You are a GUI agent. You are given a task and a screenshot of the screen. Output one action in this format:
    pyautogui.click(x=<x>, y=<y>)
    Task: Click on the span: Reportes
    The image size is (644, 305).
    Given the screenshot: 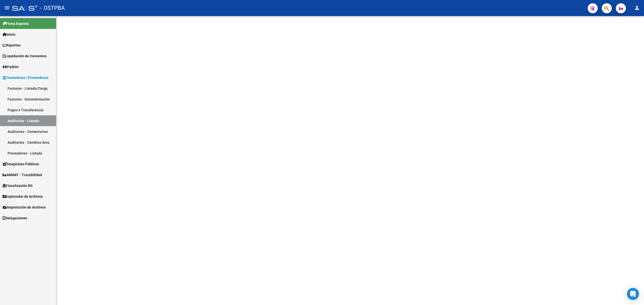 What is the action you would take?
    pyautogui.click(x=11, y=45)
    